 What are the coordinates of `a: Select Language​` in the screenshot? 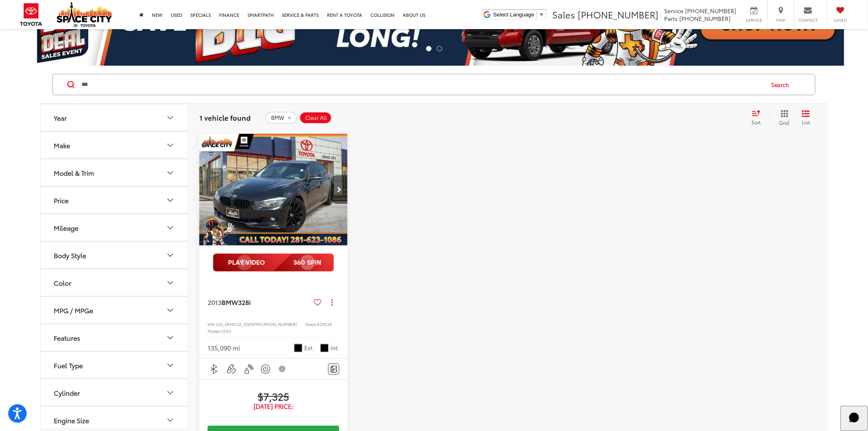 It's located at (519, 14).